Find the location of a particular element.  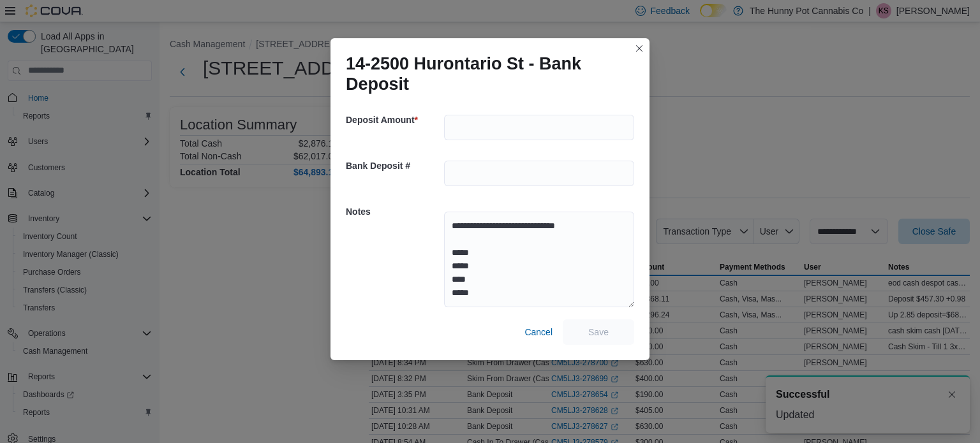

h5: Bank Deposit # is located at coordinates (393, 165).